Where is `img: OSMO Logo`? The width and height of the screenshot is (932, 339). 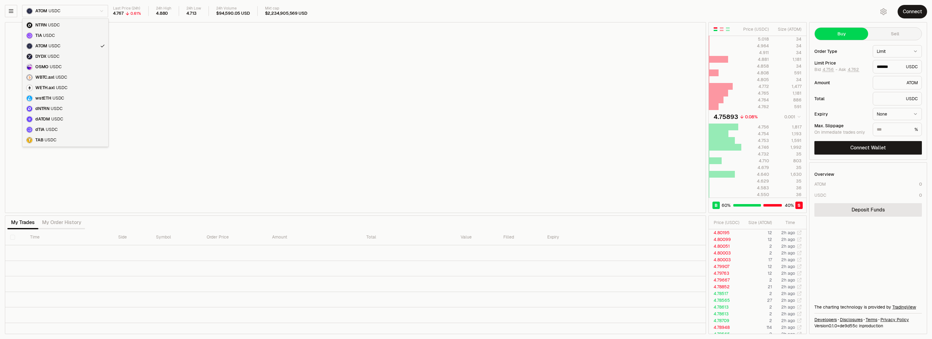 img: OSMO Logo is located at coordinates (29, 67).